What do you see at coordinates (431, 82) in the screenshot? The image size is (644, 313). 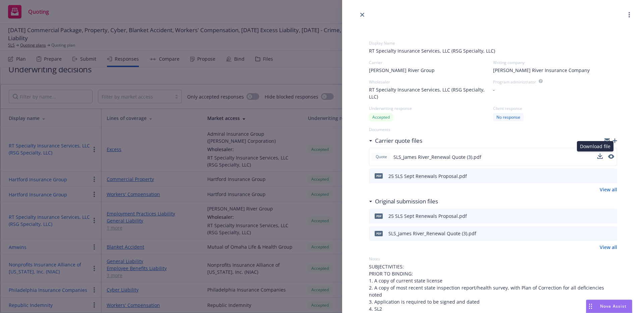 I see `div: Wholesaler` at bounding box center [431, 82].